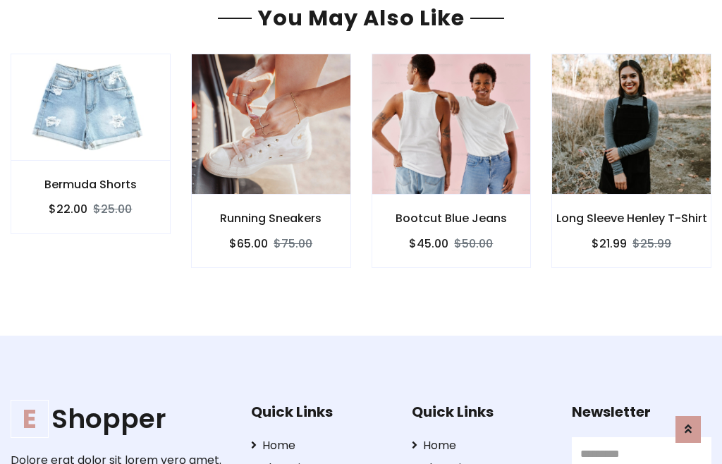  I want to click on h1: Shopper, so click(120, 419).